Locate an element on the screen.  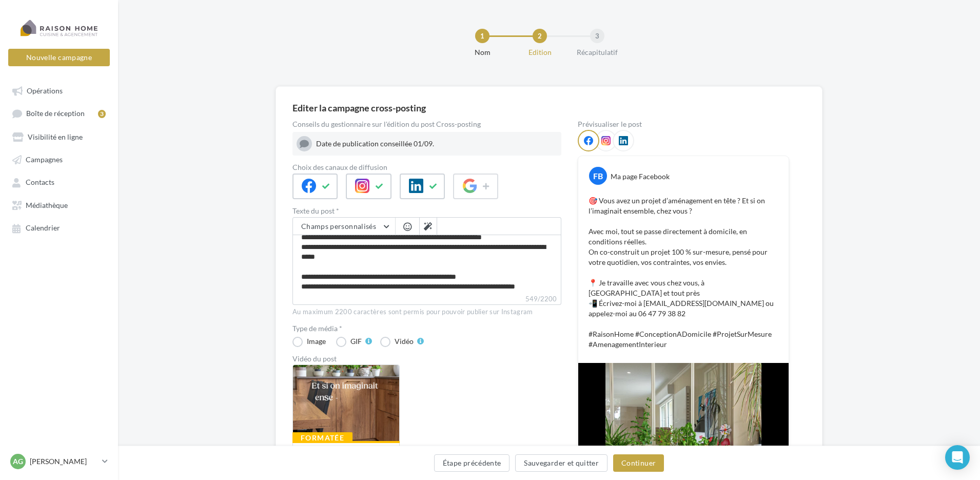
div: FB is located at coordinates (598, 176).